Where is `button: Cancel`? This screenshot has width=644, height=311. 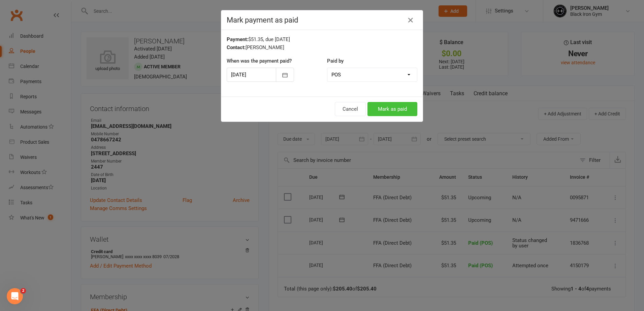
button: Cancel is located at coordinates (350, 109).